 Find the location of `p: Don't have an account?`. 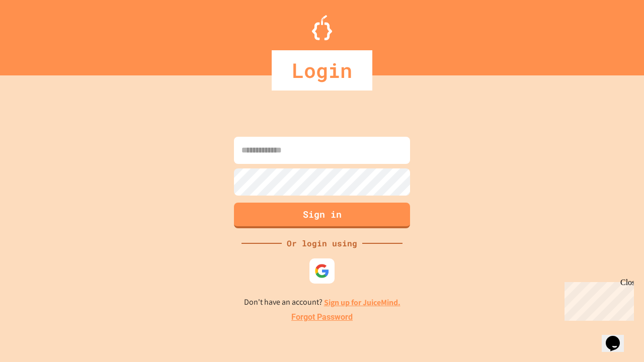

p: Don't have an account? is located at coordinates (322, 302).